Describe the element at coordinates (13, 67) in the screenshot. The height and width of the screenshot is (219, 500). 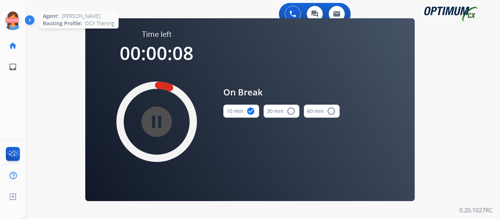
I see `mat-icon: inbox` at that location.